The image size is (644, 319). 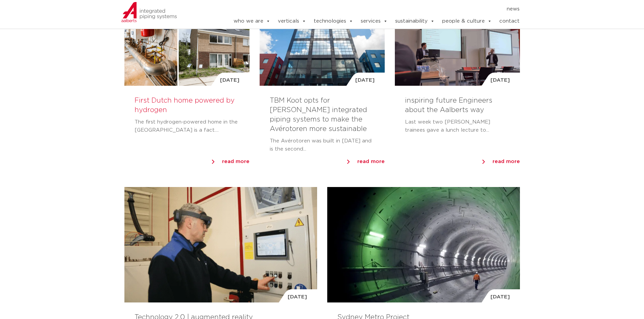 I want to click on a: First Dutch home powered by hydrogen, so click(x=184, y=105).